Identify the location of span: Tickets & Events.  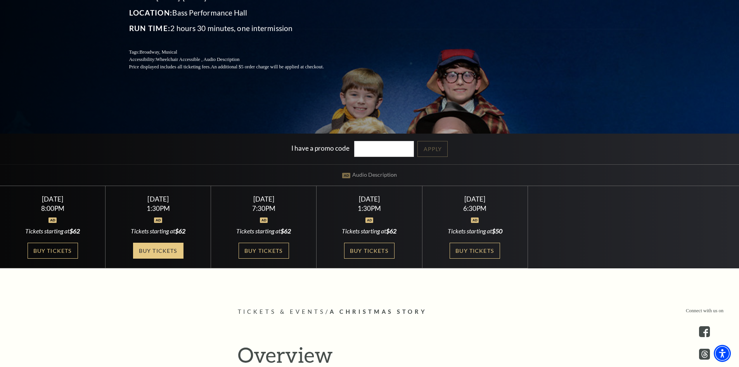
(282, 311).